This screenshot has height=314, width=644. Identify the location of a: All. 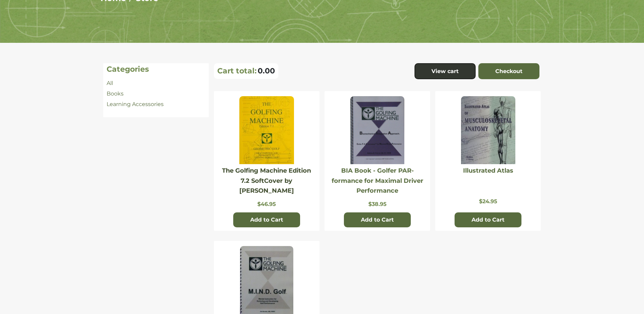
(110, 83).